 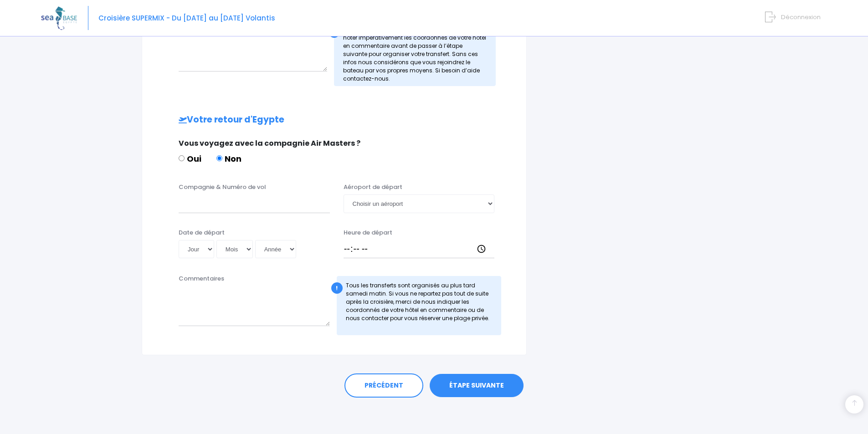 What do you see at coordinates (419, 305) in the screenshot?
I see `div: Tous les transferts sont organisés au plus tard samedi matin. Si vous ne repartez pas tout de sui...` at bounding box center [419, 305].